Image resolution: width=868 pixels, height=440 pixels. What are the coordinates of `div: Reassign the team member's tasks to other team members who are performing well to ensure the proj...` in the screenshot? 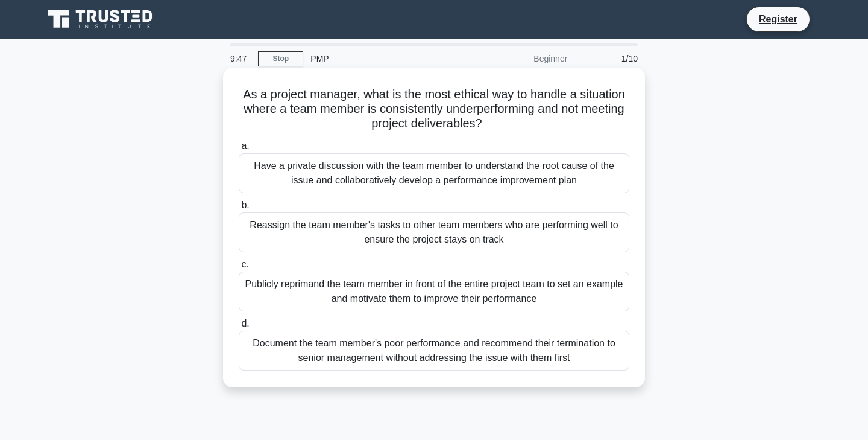 It's located at (434, 232).